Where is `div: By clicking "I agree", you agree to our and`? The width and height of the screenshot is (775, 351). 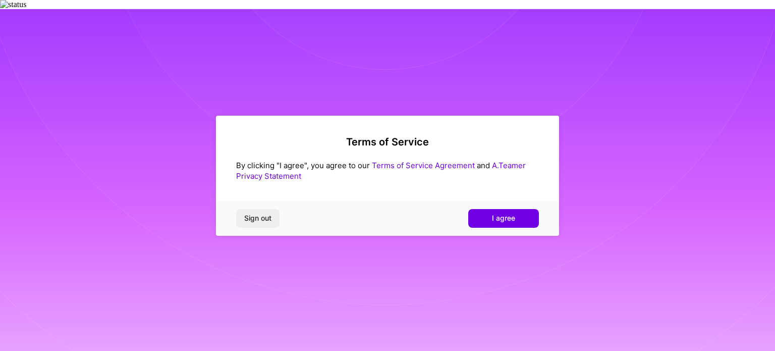
div: By clicking "I agree", you agree to our and is located at coordinates (387, 171).